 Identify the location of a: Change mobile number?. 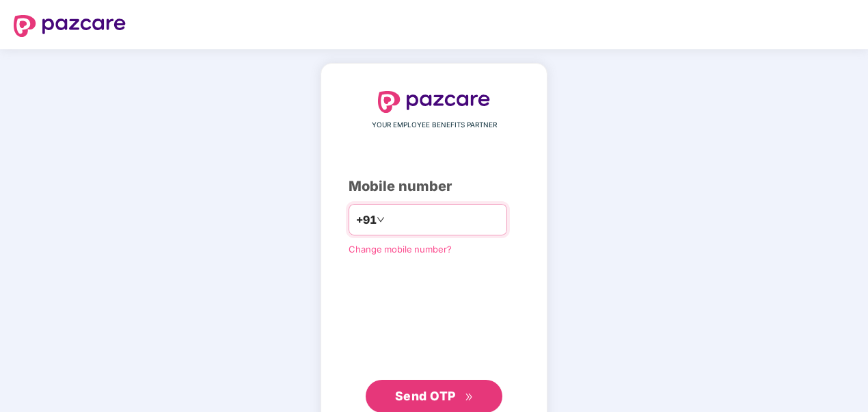
(400, 249).